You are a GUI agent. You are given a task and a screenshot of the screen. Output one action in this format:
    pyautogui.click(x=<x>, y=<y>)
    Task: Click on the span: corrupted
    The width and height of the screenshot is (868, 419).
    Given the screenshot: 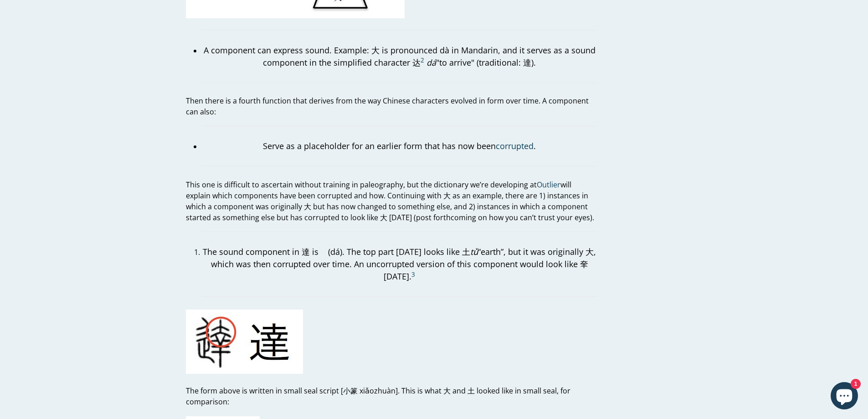 What is the action you would take?
    pyautogui.click(x=514, y=146)
    